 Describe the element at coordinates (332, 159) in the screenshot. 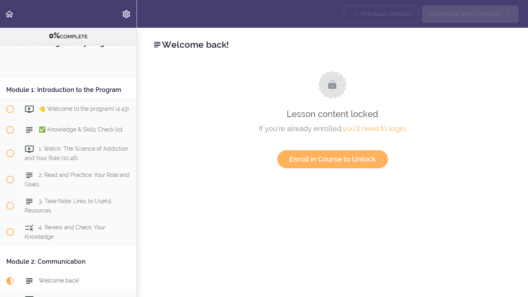

I see `a: Enroll in Course to Unlock` at that location.